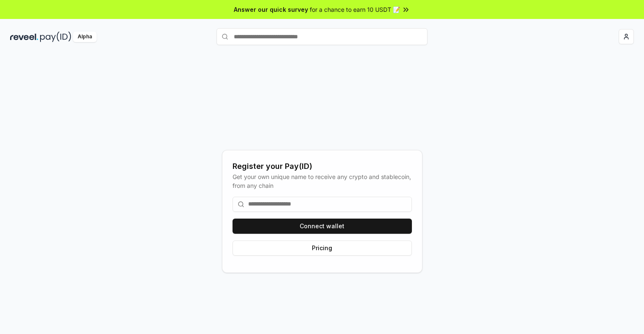  Describe the element at coordinates (322, 182) in the screenshot. I see `div: Get your own unique name to receive any crypto and stablecoin, from any chain` at that location.